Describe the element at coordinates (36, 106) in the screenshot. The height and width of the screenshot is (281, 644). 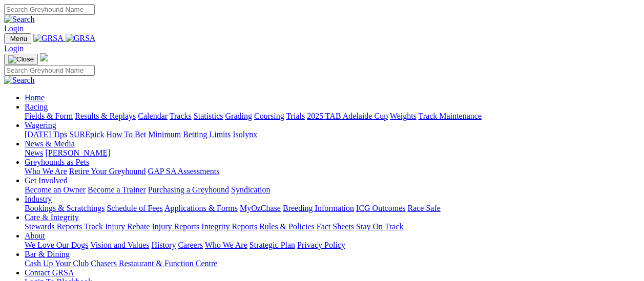
I see `a: Racing` at that location.